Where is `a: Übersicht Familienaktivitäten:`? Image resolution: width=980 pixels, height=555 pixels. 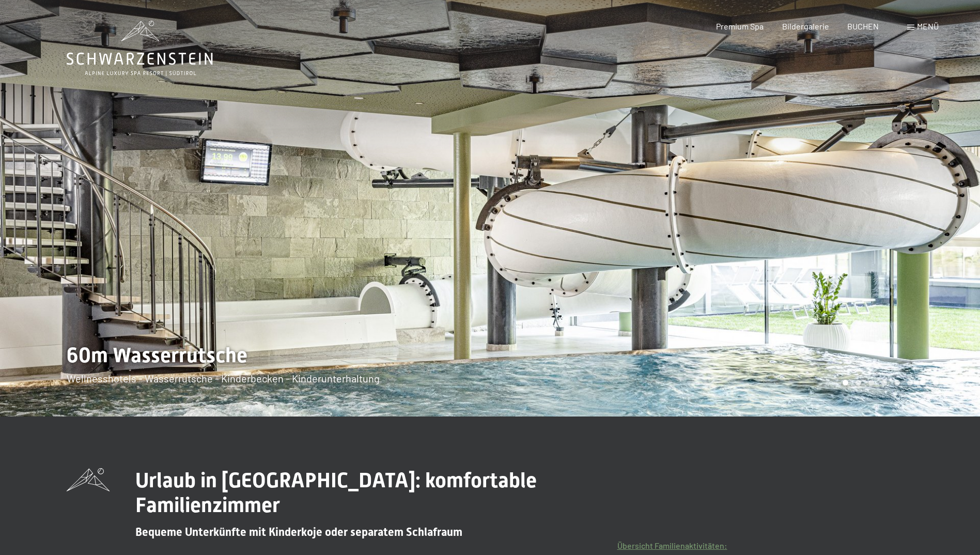 a: Übersicht Familienaktivitäten: is located at coordinates (672, 545).